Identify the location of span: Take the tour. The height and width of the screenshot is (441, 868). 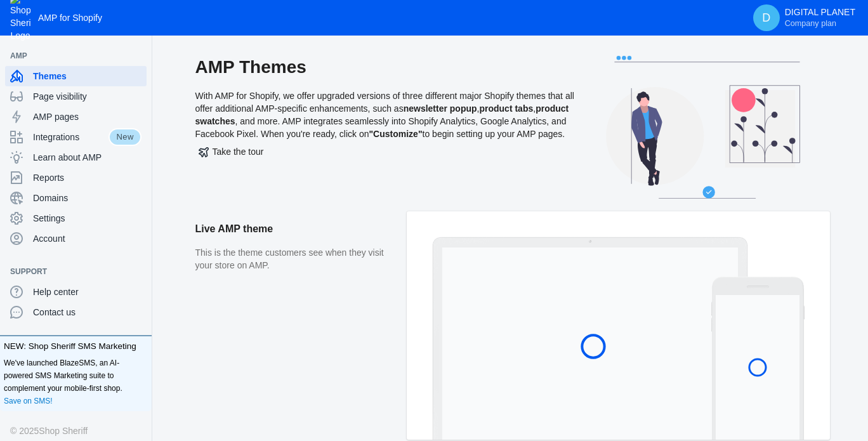
(231, 152).